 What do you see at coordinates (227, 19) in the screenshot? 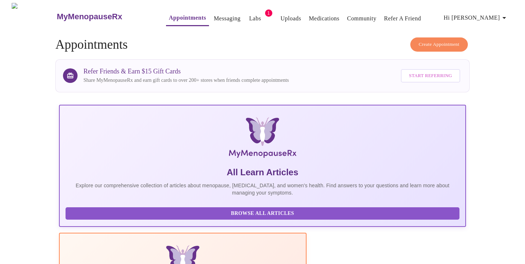
I see `button: Messaging` at bounding box center [227, 19].